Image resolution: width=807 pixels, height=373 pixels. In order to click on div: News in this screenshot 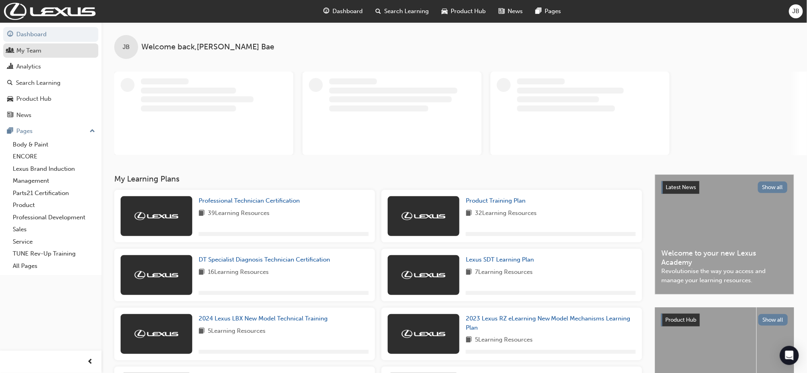, I will do `click(24, 115)`.